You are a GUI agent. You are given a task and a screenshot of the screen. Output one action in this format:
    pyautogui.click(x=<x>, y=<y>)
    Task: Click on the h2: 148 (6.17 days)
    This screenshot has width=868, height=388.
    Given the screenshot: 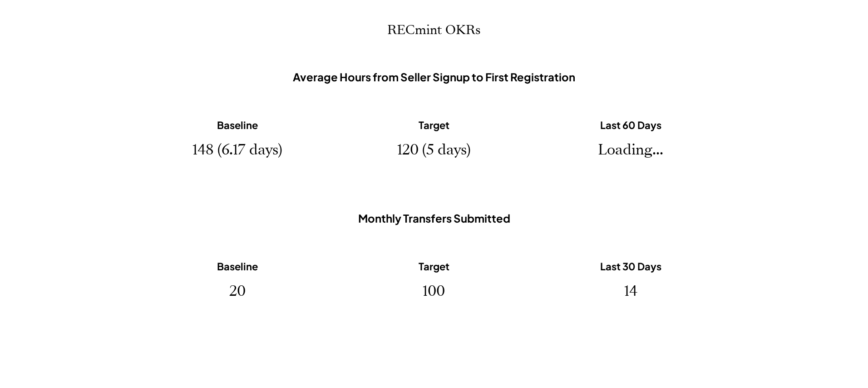 What is the action you would take?
    pyautogui.click(x=238, y=150)
    